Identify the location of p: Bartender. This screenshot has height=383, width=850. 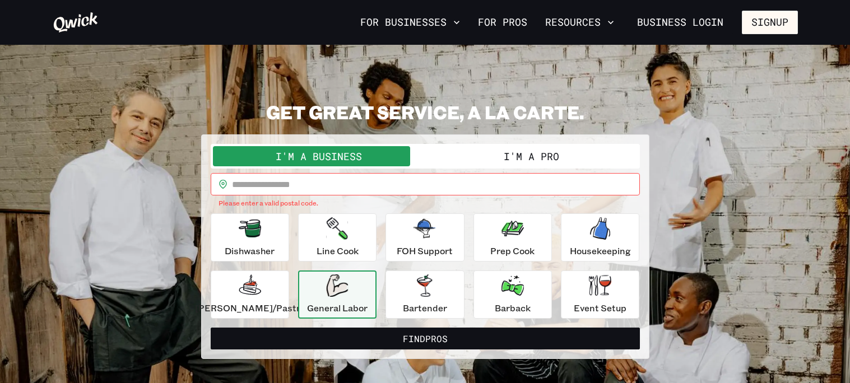
(425, 308).